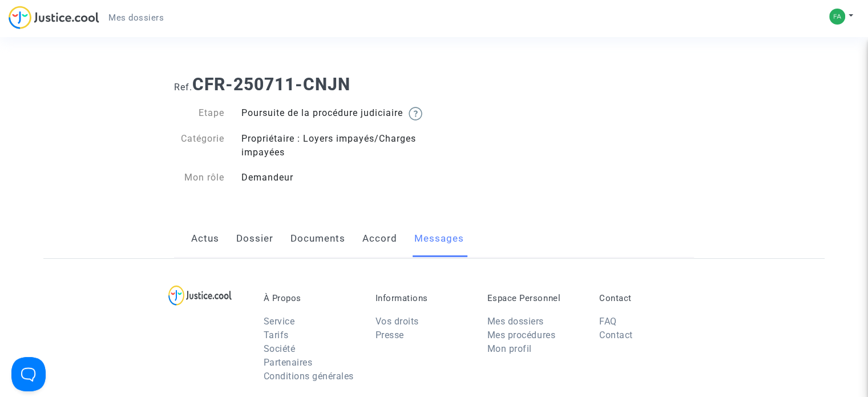 The height and width of the screenshot is (397, 868). I want to click on b: CFR-250711-CNJN, so click(271, 84).